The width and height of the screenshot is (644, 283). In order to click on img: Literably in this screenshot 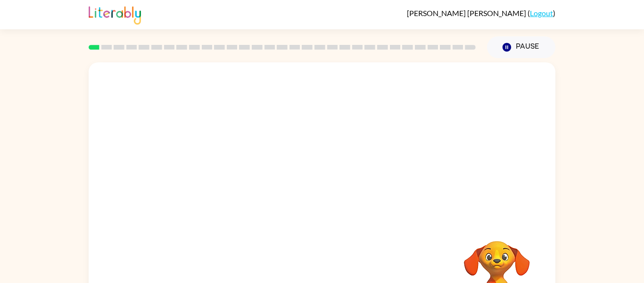, I will do `click(115, 14)`.